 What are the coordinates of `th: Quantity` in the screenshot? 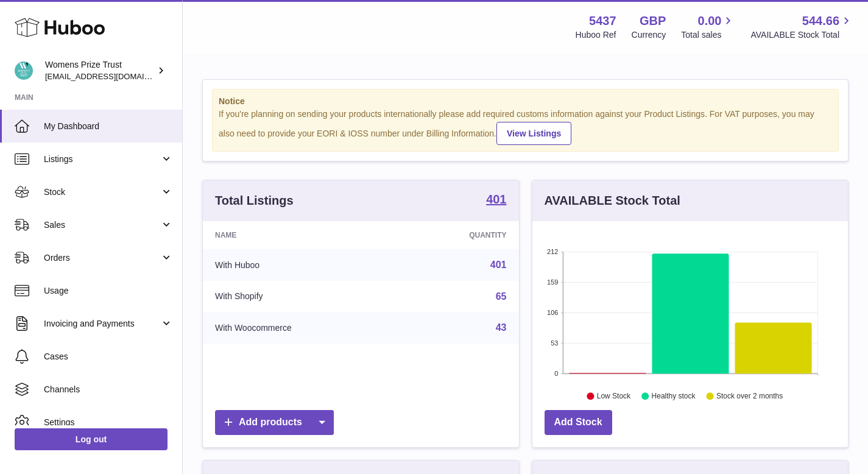 It's located at (459, 235).